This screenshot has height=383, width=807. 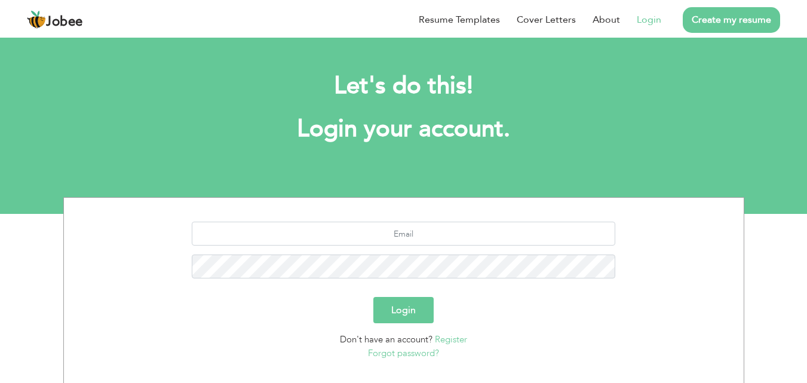 I want to click on a: Register, so click(x=451, y=339).